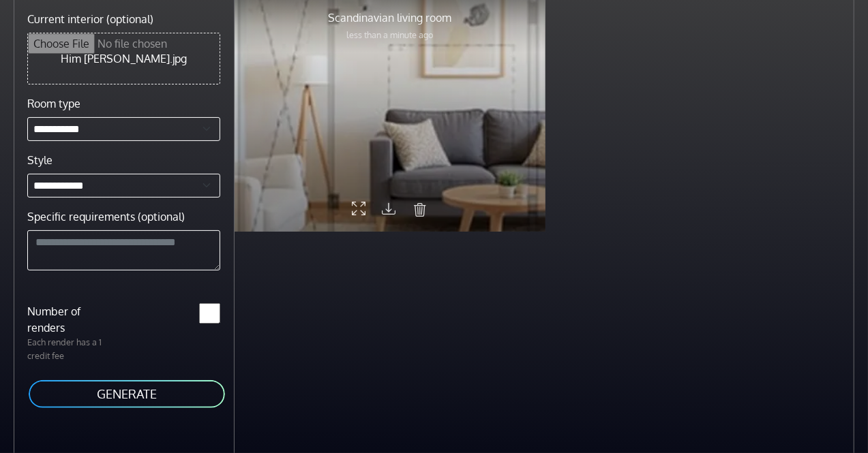 This screenshot has height=453, width=868. What do you see at coordinates (106, 217) in the screenshot?
I see `label: Specific requirements (optional)` at bounding box center [106, 217].